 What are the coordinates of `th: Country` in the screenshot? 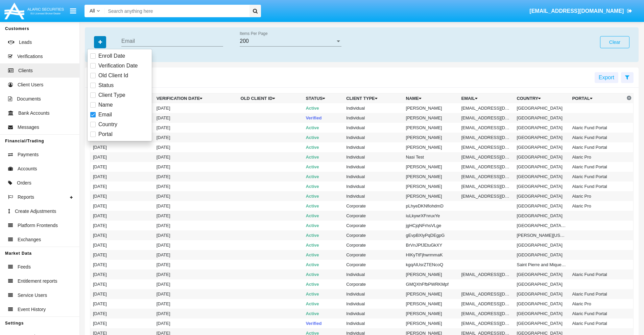 It's located at (542, 98).